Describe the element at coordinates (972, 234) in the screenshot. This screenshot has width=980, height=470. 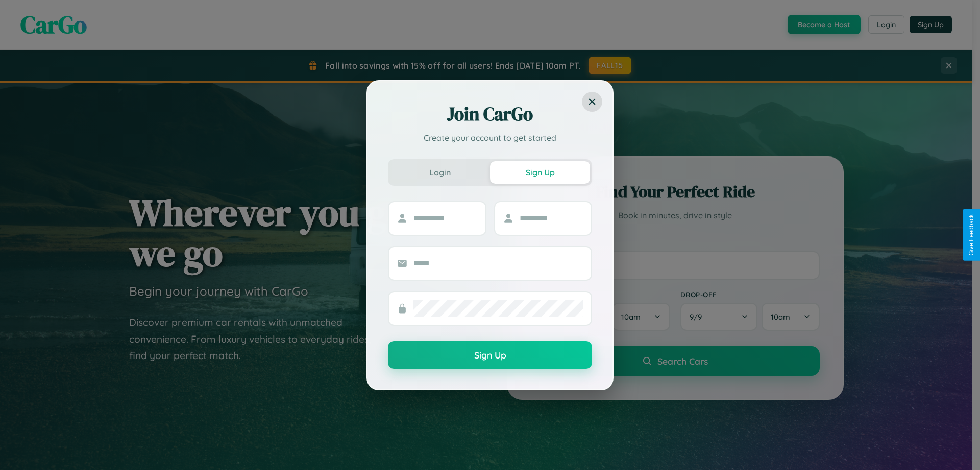
I see `div: Give Feedback` at that location.